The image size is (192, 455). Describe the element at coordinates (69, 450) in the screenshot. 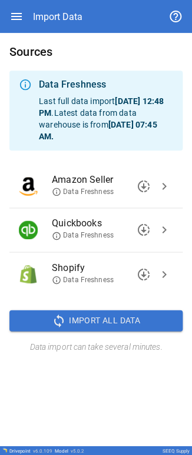

I see `div: Model` at that location.